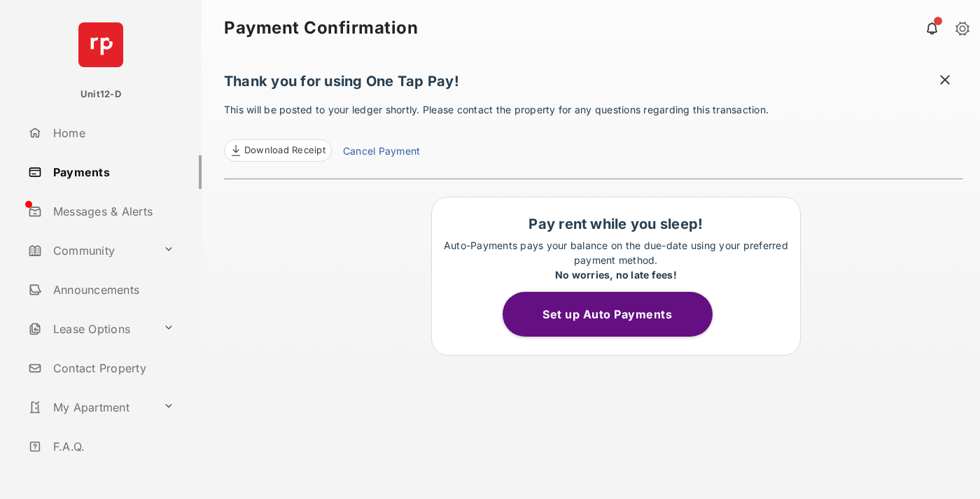 This screenshot has height=499, width=980. I want to click on p: Auto-Payments pays your balance on the due-date using your preferred payment method., so click(616, 260).